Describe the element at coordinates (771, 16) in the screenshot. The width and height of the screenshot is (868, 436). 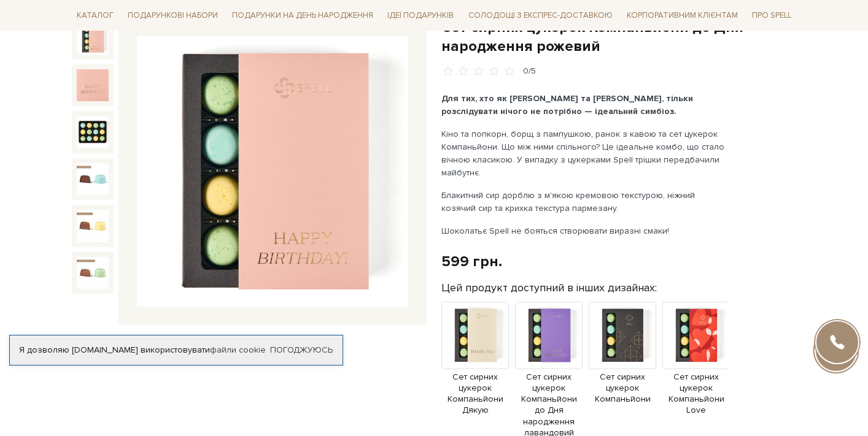
I see `span: Про Spell` at that location.